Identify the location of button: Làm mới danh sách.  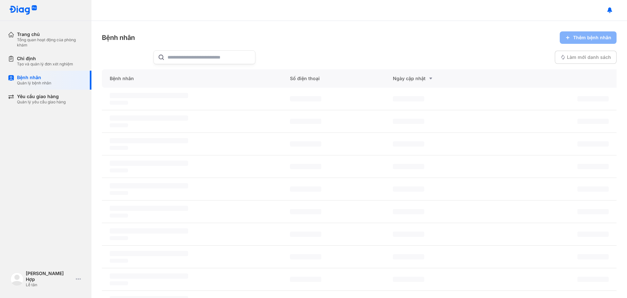
(586, 57).